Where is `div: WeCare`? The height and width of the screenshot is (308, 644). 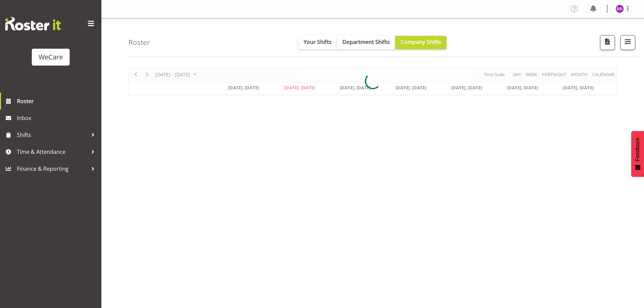
div: WeCare is located at coordinates (50, 57).